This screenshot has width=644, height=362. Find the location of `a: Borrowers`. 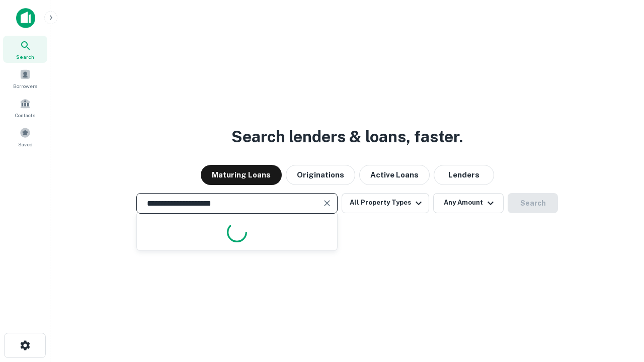

a: Borrowers is located at coordinates (25, 79).